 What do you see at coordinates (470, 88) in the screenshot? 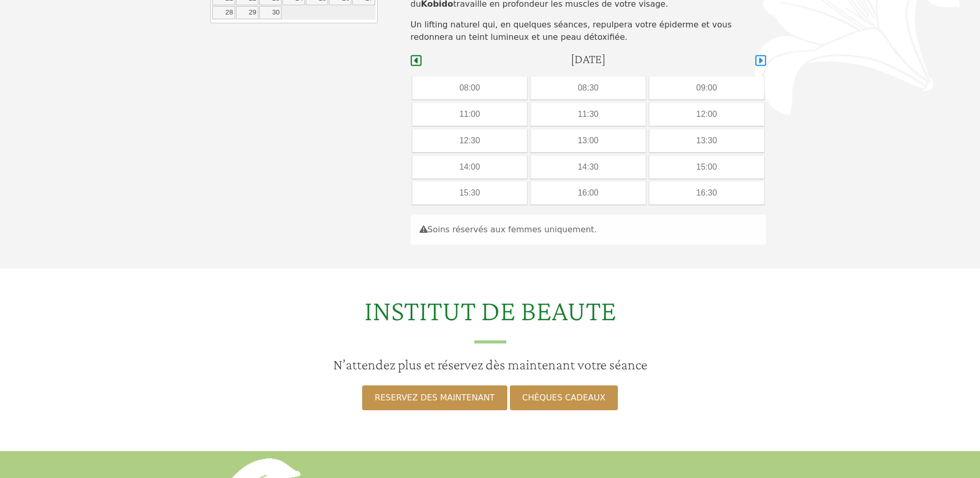
I see `div: 08:00` at bounding box center [470, 88].